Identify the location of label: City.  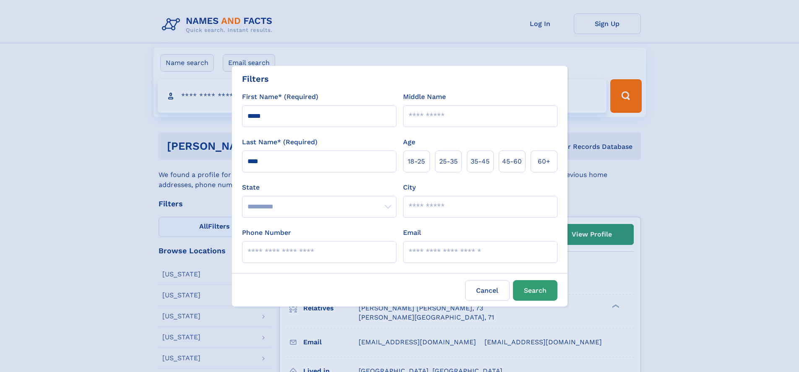
(409, 188).